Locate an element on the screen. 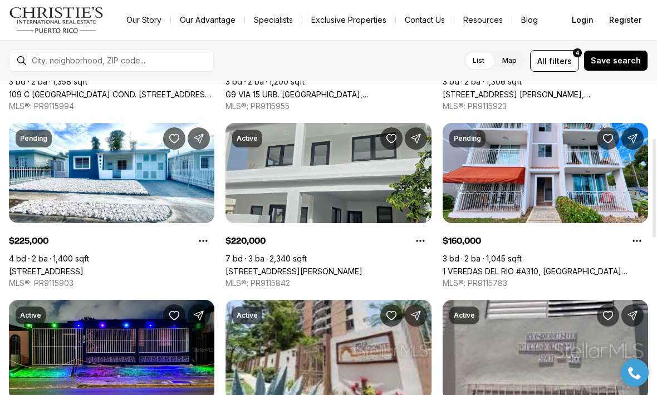 Image resolution: width=657 pixels, height=395 pixels. a: Our Story is located at coordinates (144, 20).